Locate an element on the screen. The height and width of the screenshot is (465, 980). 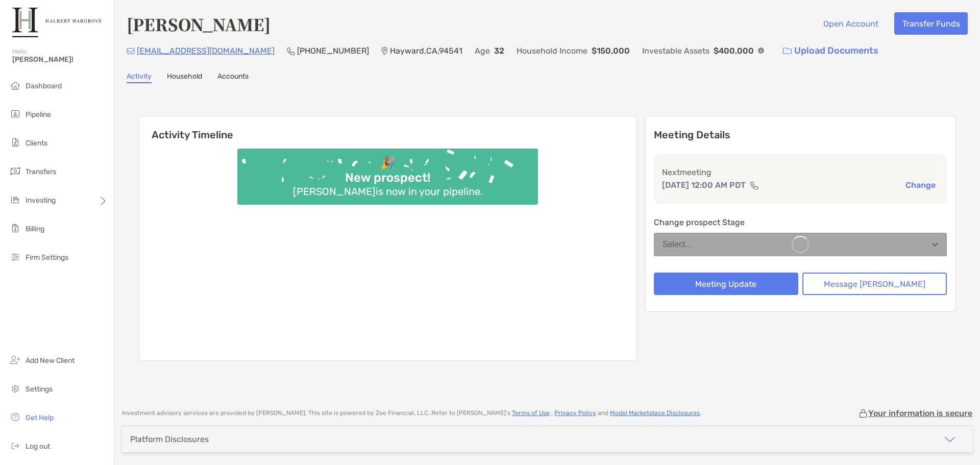
span: Add New Client is located at coordinates (50, 360).